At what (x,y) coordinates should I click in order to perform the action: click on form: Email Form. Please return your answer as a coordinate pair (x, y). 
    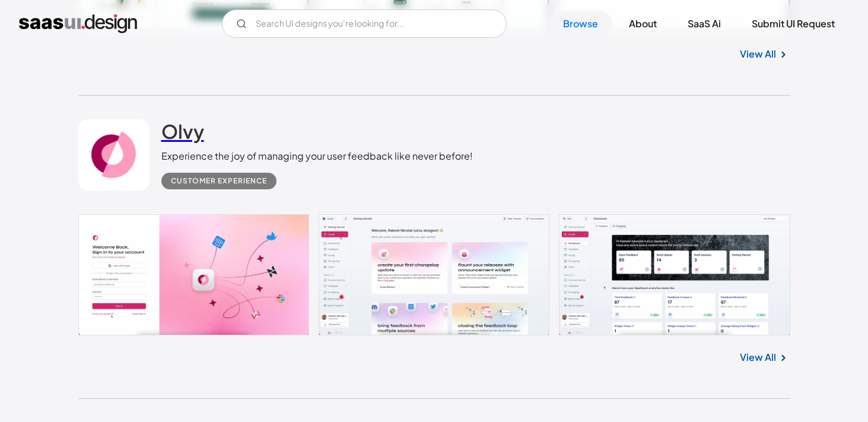
    Looking at the image, I should click on (364, 23).